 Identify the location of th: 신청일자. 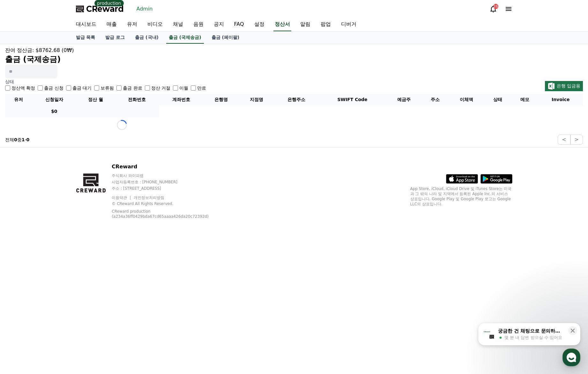
(54, 100).